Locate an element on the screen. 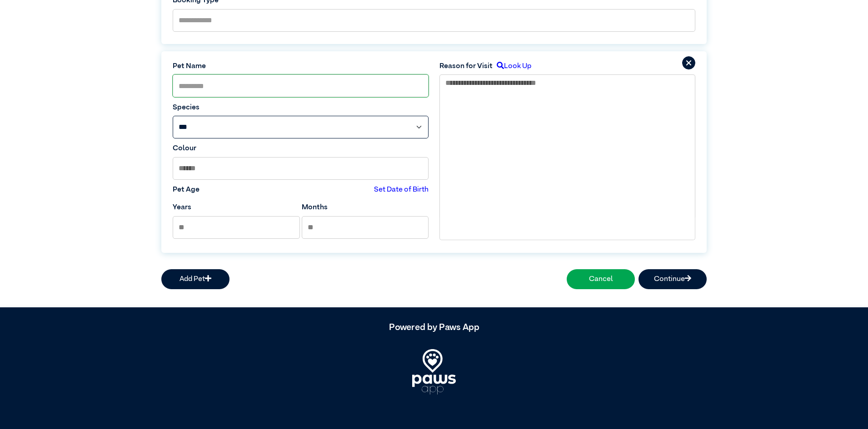  label: Months is located at coordinates (314, 208).